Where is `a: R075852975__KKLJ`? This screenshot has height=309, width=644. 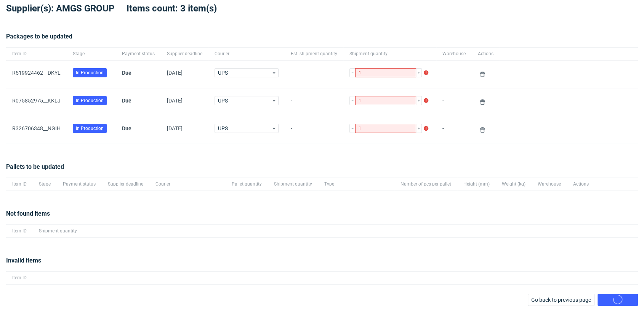
a: R075852975__KKLJ is located at coordinates (36, 100).